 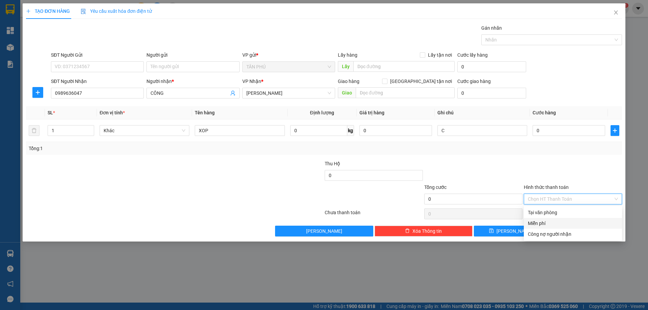 What do you see at coordinates (252, 81) in the screenshot?
I see `span: VP Nhận` at bounding box center [252, 81].